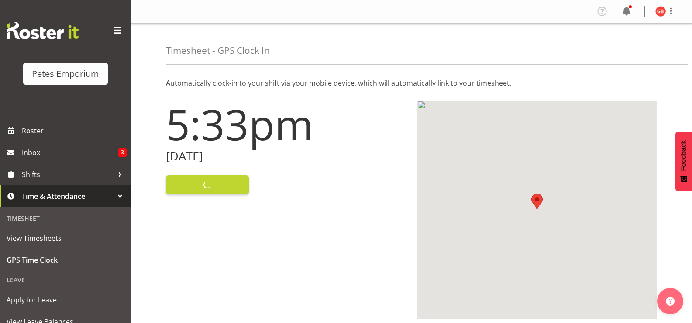  What do you see at coordinates (68, 196) in the screenshot?
I see `span: Time & Attendance` at bounding box center [68, 196].